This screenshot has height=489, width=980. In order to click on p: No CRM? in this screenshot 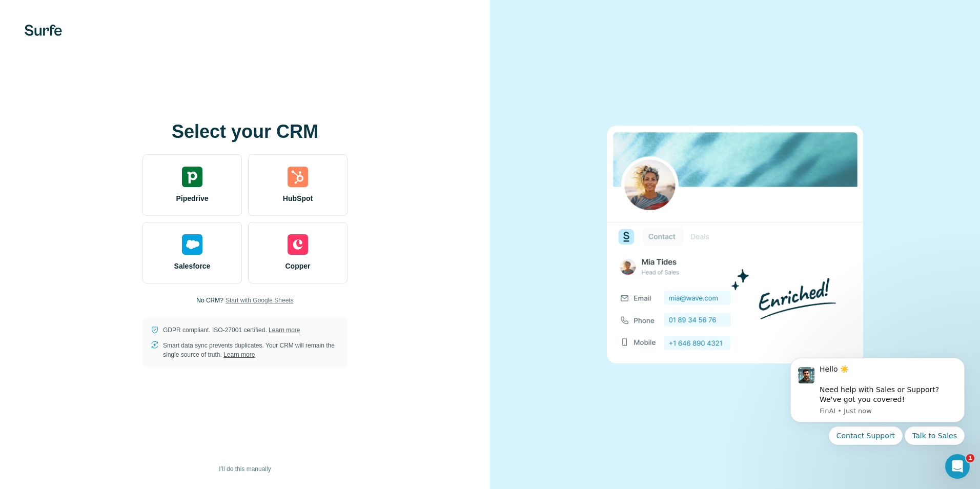, I will do `click(209, 300)`.